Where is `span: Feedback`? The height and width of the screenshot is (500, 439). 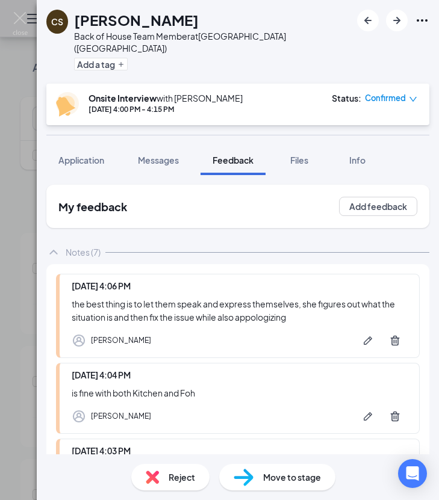
span: Feedback is located at coordinates (233, 160).